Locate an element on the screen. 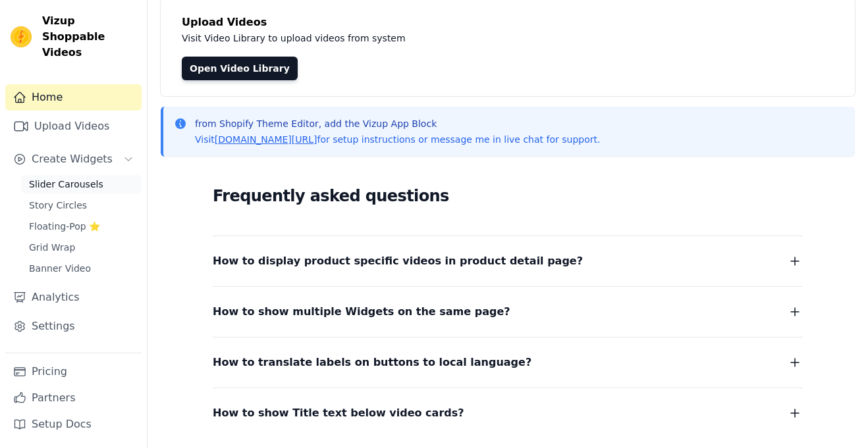  span: Grid Wrap is located at coordinates (52, 247).